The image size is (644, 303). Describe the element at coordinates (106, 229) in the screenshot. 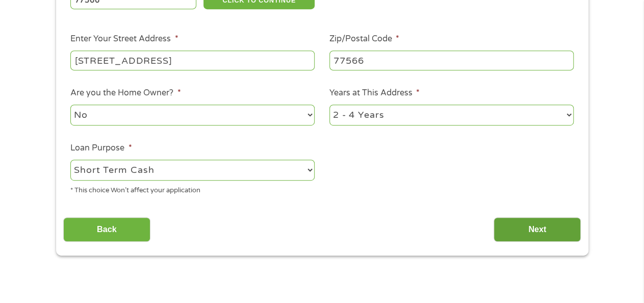

I see `input: Back` at that location.